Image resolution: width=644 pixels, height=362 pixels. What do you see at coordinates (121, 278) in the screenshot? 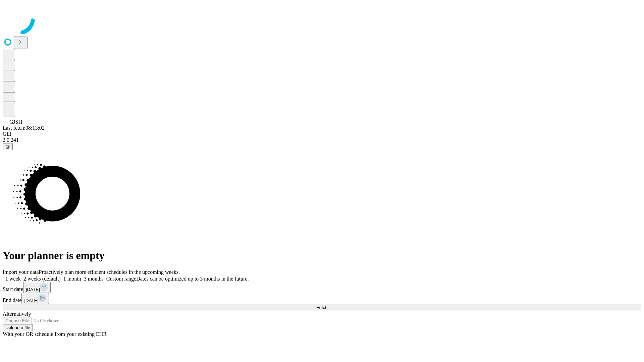
I see `span: Custom range` at bounding box center [121, 278].